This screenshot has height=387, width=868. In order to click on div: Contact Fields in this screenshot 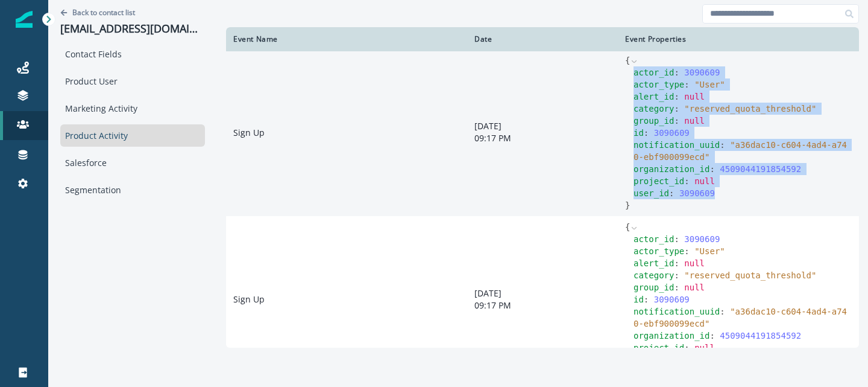, I will do `click(133, 53)`.